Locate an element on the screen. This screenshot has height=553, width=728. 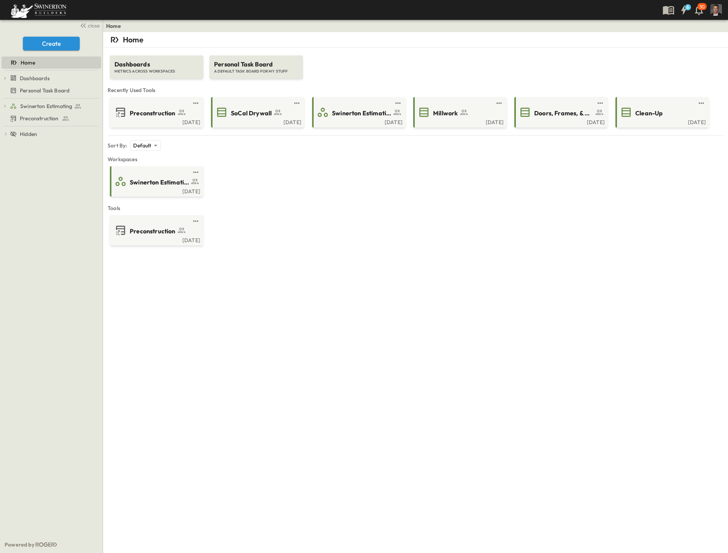
span: close is located at coordinates (94, 26).